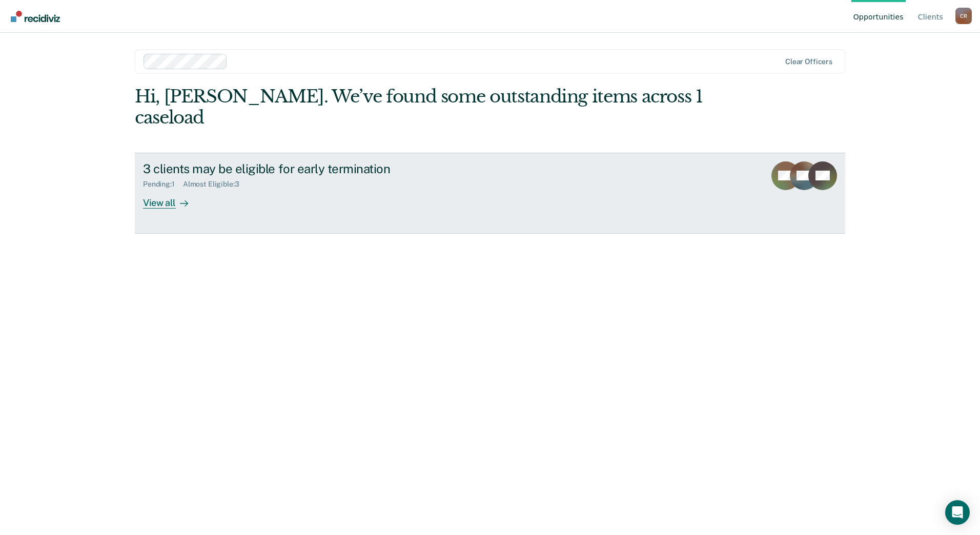 This screenshot has height=535, width=980. What do you see at coordinates (172, 198) in the screenshot?
I see `div: View all` at bounding box center [172, 198].